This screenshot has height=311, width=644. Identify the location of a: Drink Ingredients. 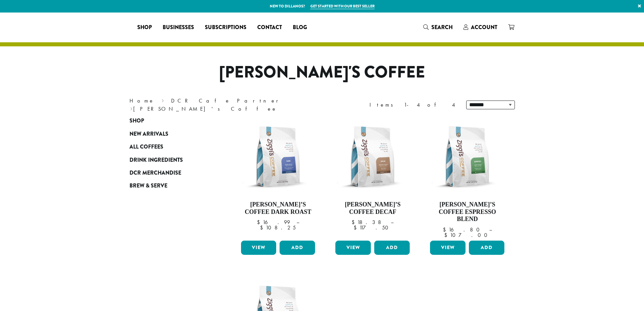
(170, 160).